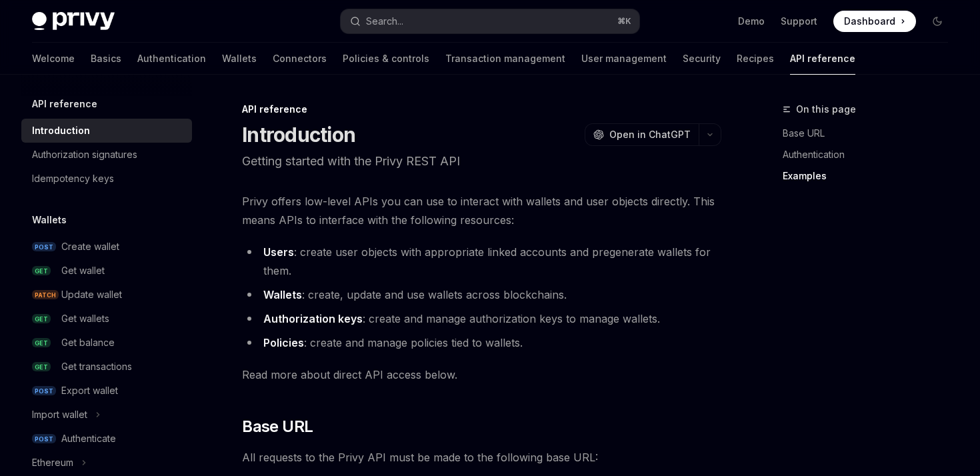  Describe the element at coordinates (107, 391) in the screenshot. I see `a: POSTExport wallet` at that location.